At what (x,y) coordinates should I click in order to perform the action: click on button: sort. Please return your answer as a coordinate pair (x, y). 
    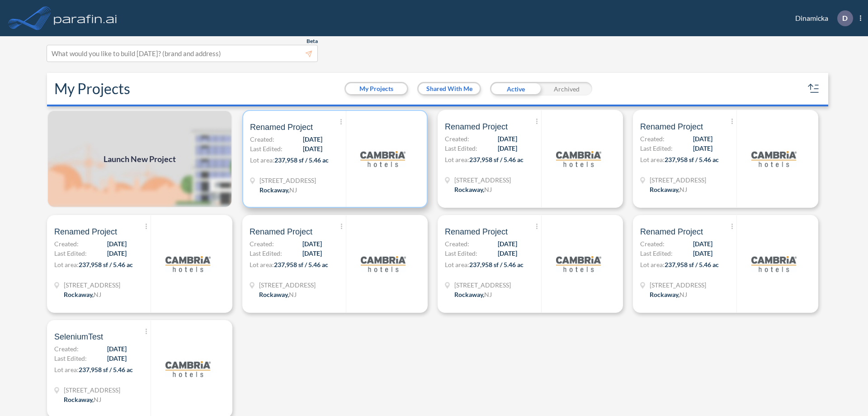
    Looking at the image, I should click on (813, 88).